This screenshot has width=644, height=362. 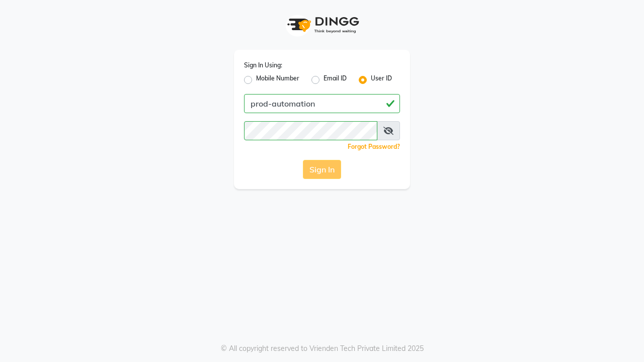 I want to click on img: logo1.svg, so click(x=322, y=25).